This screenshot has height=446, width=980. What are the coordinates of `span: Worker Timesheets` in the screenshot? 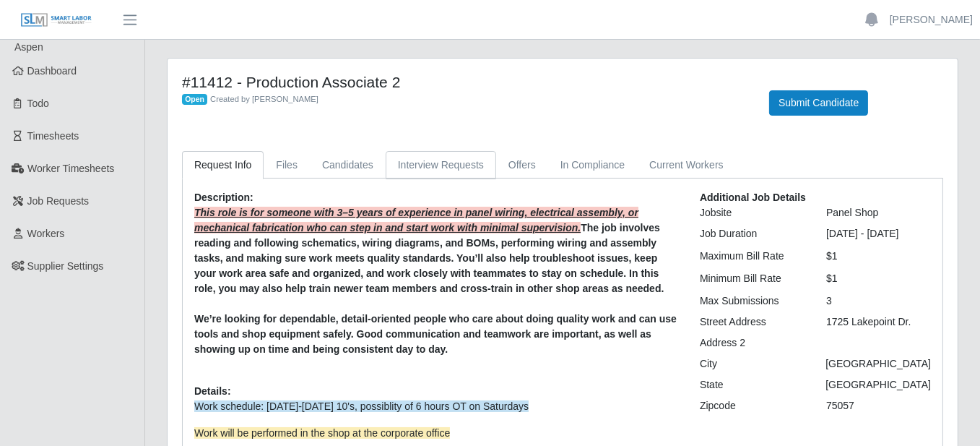 It's located at (71, 168).